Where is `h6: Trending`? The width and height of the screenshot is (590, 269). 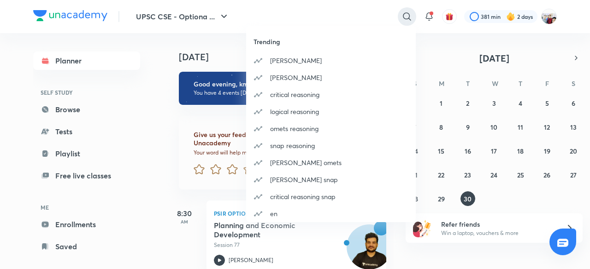
h6: Trending is located at coordinates (334, 41).